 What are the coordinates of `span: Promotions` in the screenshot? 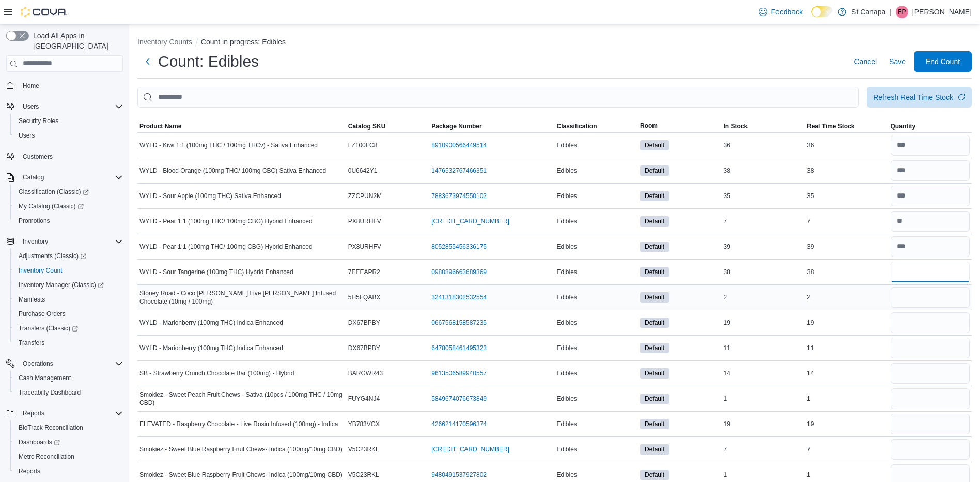 It's located at (69, 221).